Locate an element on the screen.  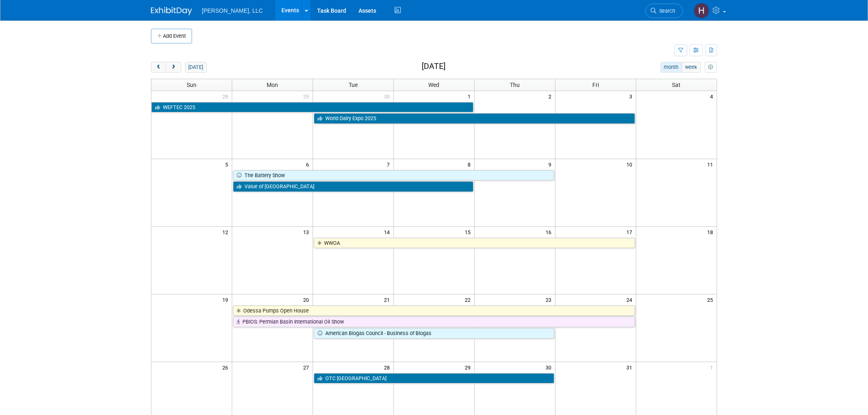
button: week is located at coordinates (691, 68).